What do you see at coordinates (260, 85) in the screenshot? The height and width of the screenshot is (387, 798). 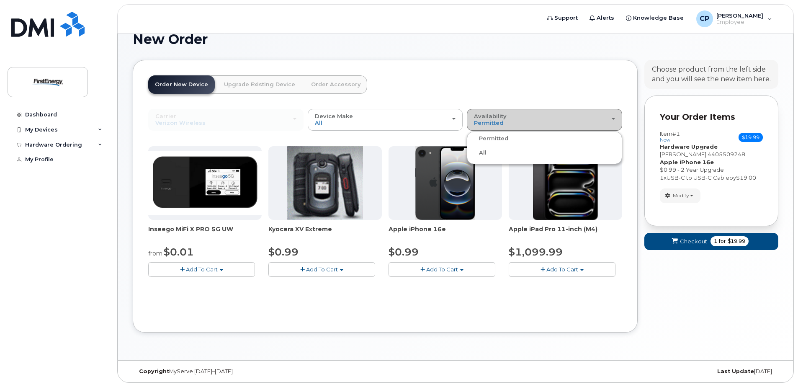 I see `a: Upgrade Existing Device` at bounding box center [260, 85].